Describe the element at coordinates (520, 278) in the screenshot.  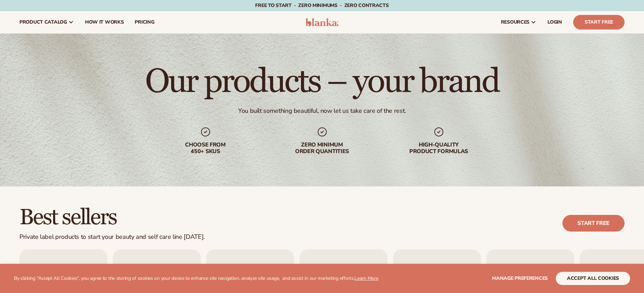
I see `button: Manage preferences` at that location.